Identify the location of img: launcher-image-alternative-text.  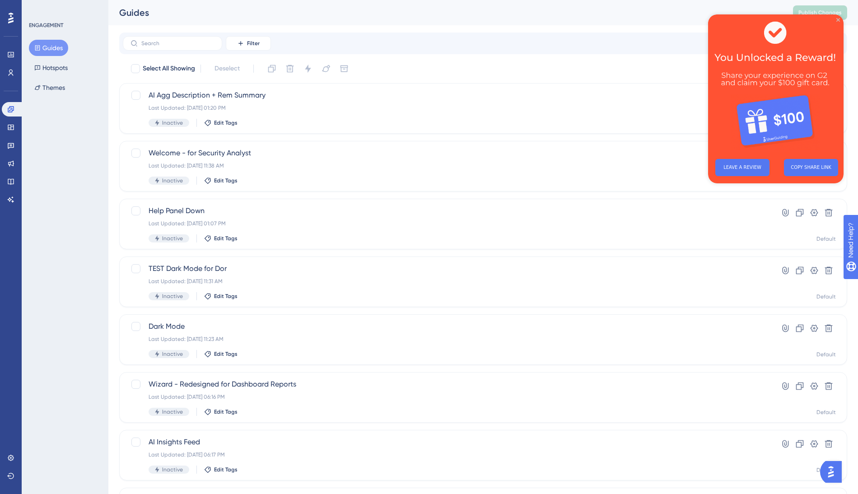
(11, 14).